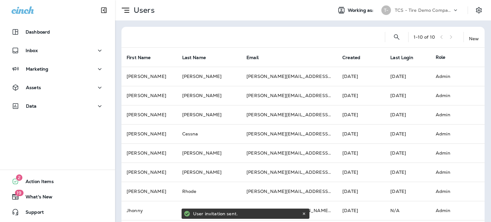 The width and height of the screenshot is (491, 222). What do you see at coordinates (38, 32) in the screenshot?
I see `p: Dashboard` at bounding box center [38, 32].